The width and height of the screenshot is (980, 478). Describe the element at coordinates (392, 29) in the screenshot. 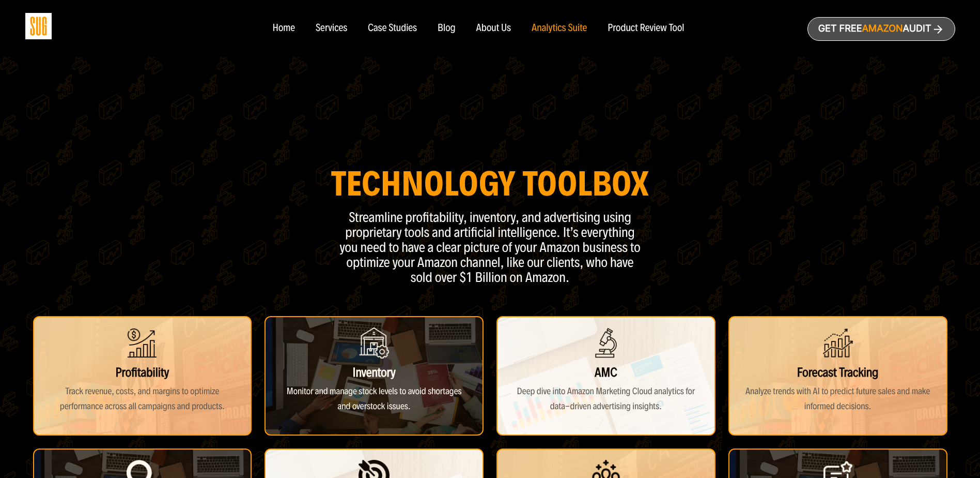

I see `div: Case Studies` at that location.